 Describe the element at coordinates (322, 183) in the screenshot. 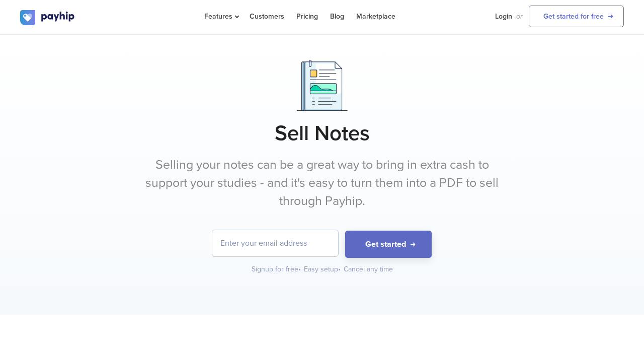

I see `p: Selling your notes can be a great way to bring in extra cash to support your studies - and it's e...` at that location.